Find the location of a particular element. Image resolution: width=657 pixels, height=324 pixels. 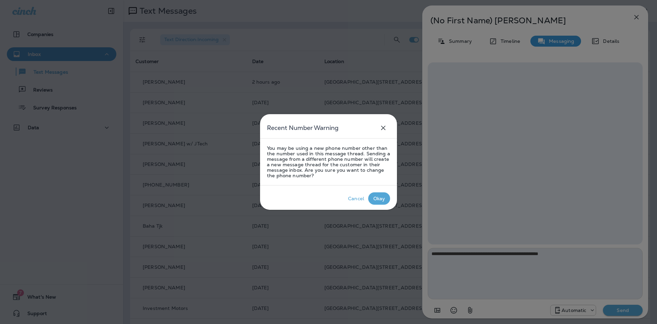

div: Okay is located at coordinates (379, 198).